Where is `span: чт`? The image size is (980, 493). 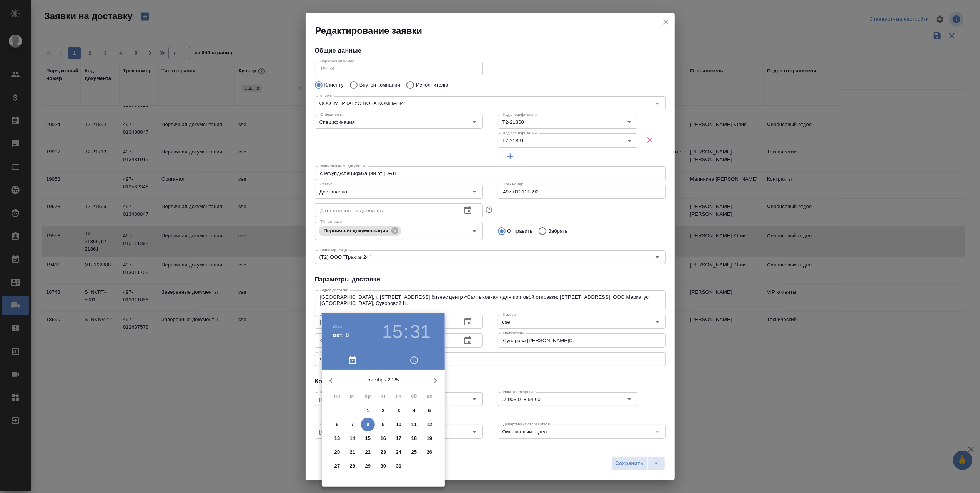 span: чт is located at coordinates (383, 396).